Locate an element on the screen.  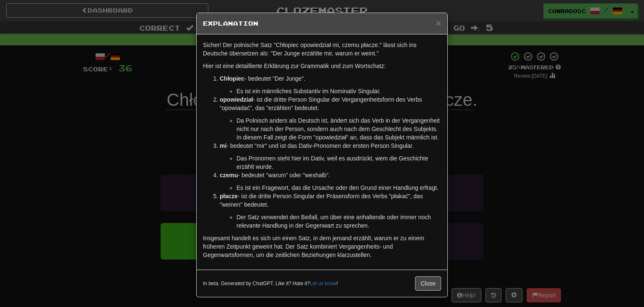
li: Es ist ein Fragewort, das die Ursache oder den Grund einer Handlung erfragt. is located at coordinates (339, 188).